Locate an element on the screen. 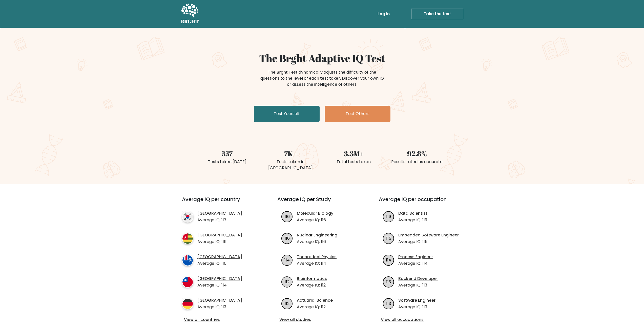  a: Nuclear Engineering is located at coordinates (317, 235).